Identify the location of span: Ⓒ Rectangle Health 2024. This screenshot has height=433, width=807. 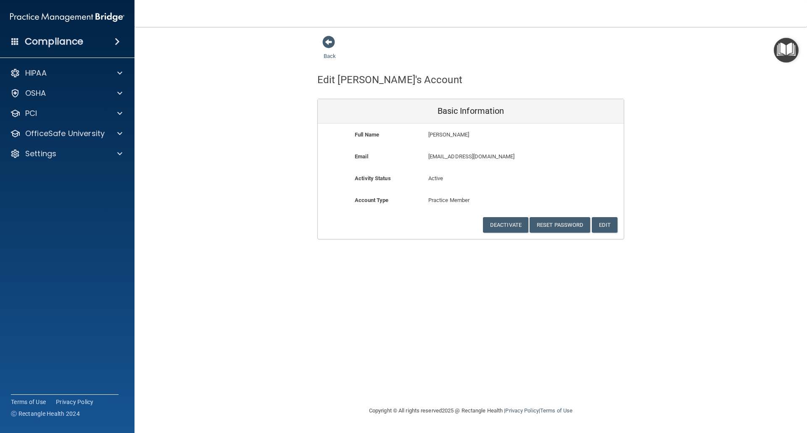
(45, 414).